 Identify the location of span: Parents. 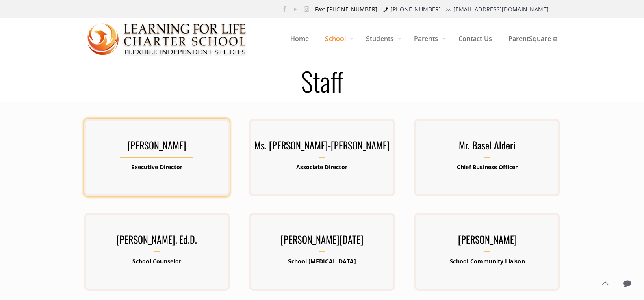
(428, 38).